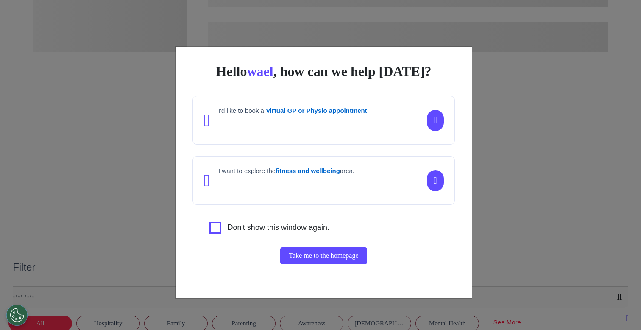 The height and width of the screenshot is (330, 641). Describe the element at coordinates (308, 170) in the screenshot. I see `strong: fitness and wellbeing` at that location.